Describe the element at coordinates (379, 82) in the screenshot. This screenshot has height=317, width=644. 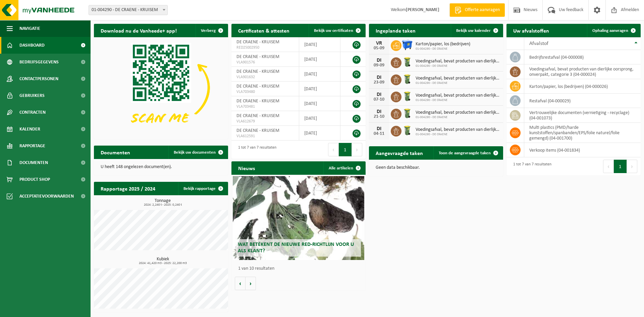
I see `div: 23-09` at that location.